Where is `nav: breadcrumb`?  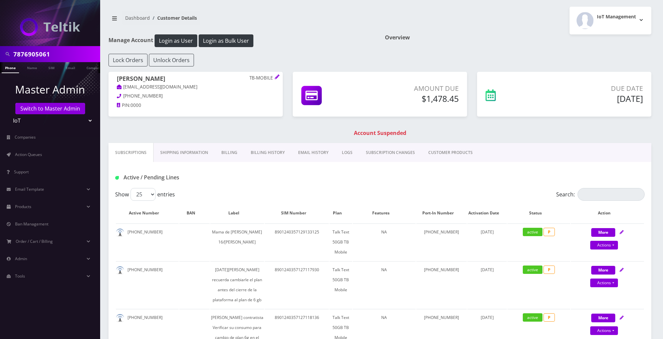 nav: breadcrumb is located at coordinates (242, 20).